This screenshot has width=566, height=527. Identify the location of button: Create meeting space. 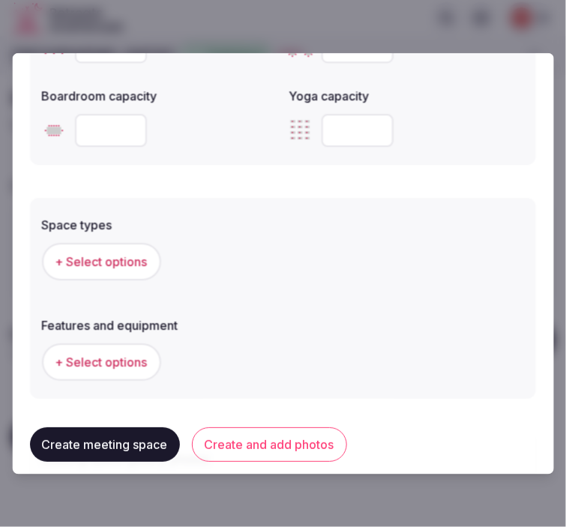
(105, 445).